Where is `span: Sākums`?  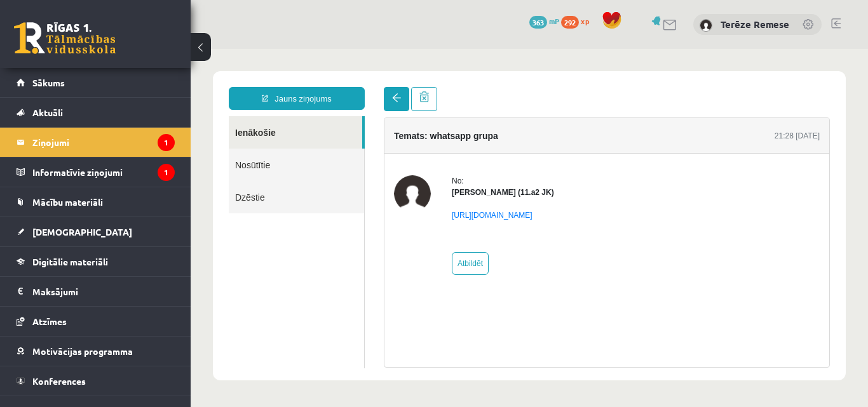 span: Sākums is located at coordinates (48, 83).